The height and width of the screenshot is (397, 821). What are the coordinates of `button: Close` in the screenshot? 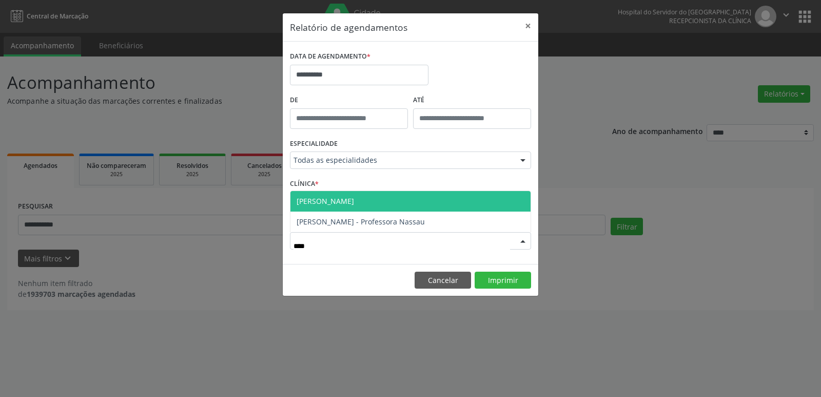 It's located at (528, 26).